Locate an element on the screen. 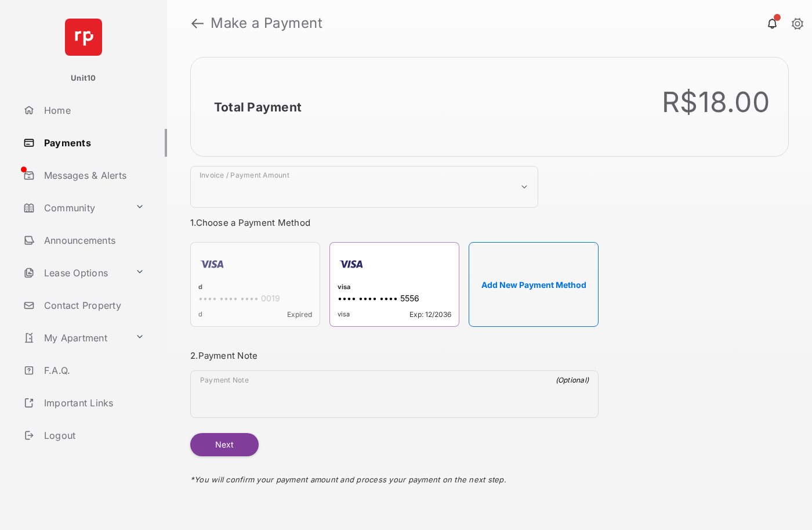 The width and height of the screenshot is (812, 530). div: visa•••• •••• •••• 5556visaExp: 12/2036 is located at coordinates (394, 284).